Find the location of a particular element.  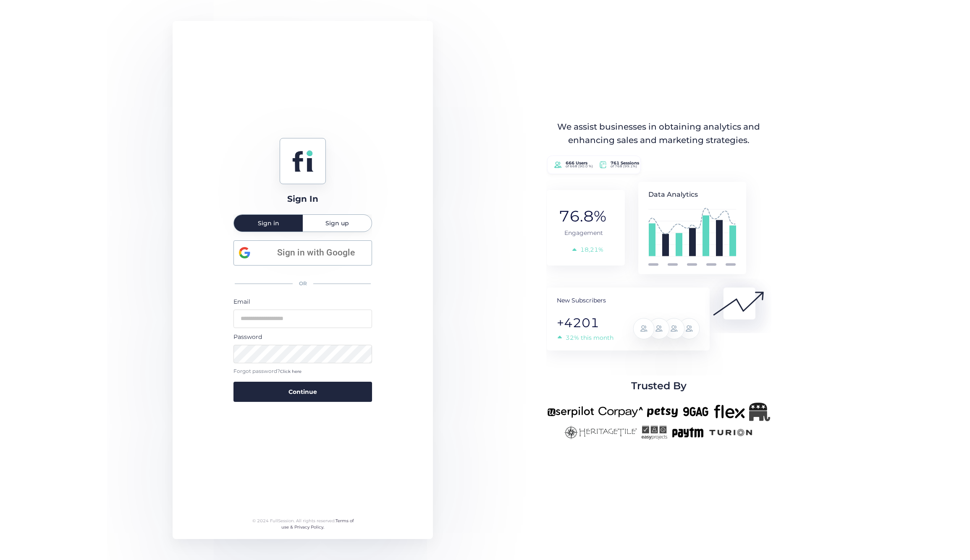

a: Terms of use & Privacy Policy. is located at coordinates (318, 524).